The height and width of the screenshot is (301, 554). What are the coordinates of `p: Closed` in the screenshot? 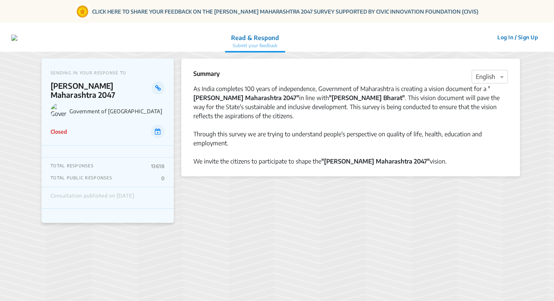 It's located at (59, 131).